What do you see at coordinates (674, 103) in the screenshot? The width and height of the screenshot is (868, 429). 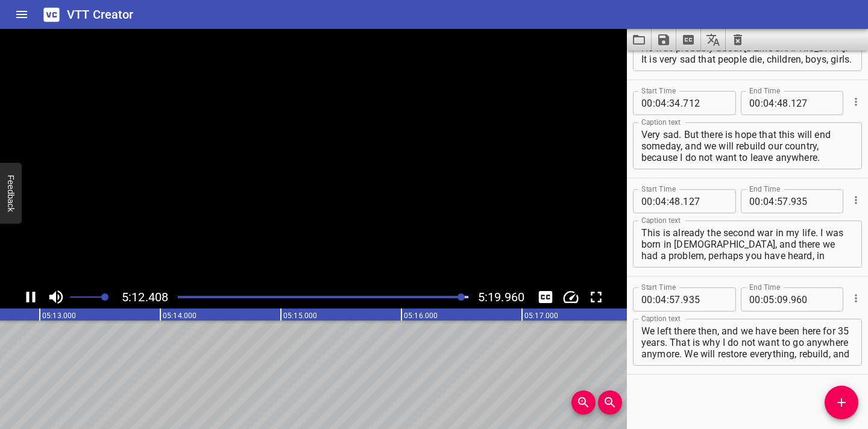 I see `input: 34` at bounding box center [674, 103].